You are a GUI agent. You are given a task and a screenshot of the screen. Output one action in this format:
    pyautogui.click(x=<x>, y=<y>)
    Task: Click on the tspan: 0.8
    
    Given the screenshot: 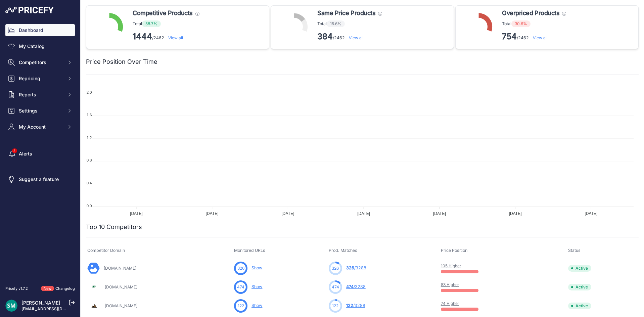 What is the action you would take?
    pyautogui.click(x=89, y=160)
    